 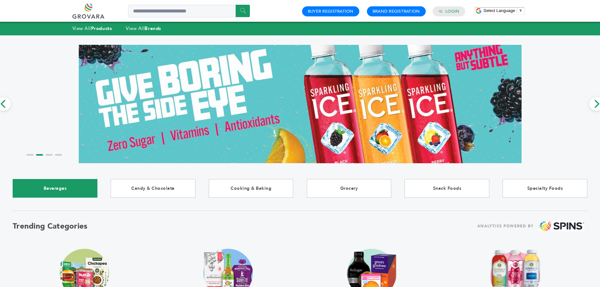 I want to click on span: Select Language, so click(x=499, y=10).